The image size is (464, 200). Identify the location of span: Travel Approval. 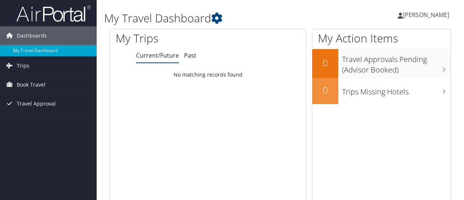
(36, 104).